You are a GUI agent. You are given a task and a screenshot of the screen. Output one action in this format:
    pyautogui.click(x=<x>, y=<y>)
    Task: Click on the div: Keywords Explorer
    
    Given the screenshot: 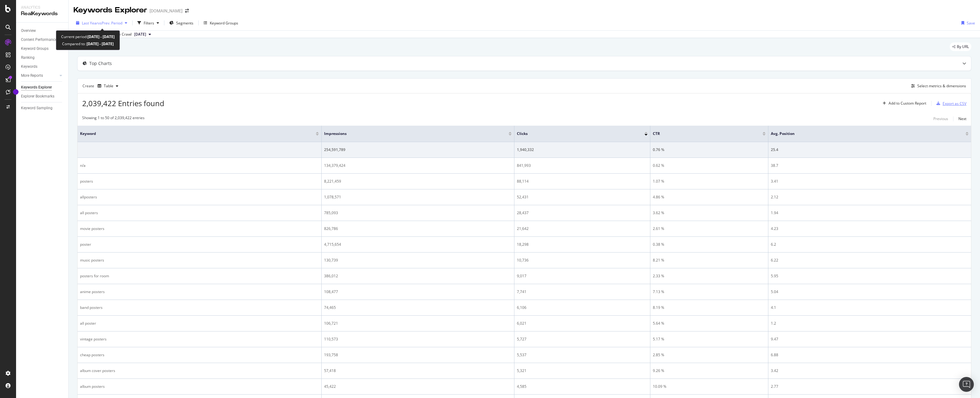 What is the action you would take?
    pyautogui.click(x=36, y=87)
    